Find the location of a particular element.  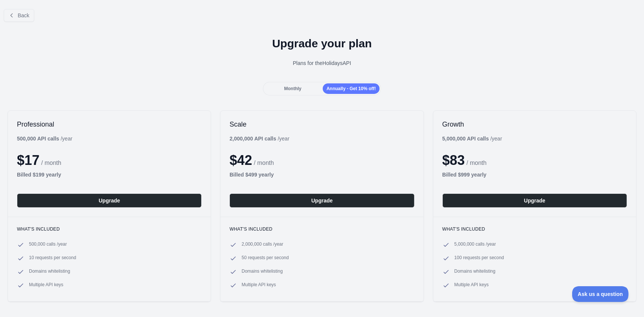

span: $ 83 is located at coordinates (454, 160).